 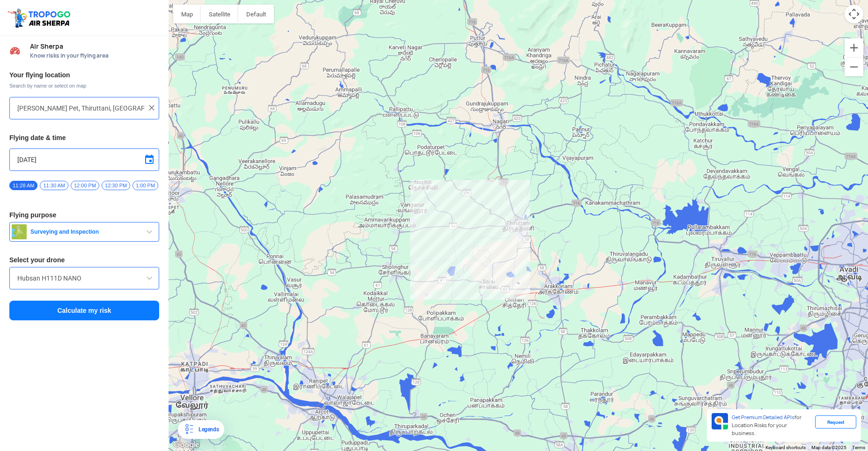 What do you see at coordinates (772, 425) in the screenshot?
I see `div: for Location Risks for your business.` at bounding box center [772, 425].